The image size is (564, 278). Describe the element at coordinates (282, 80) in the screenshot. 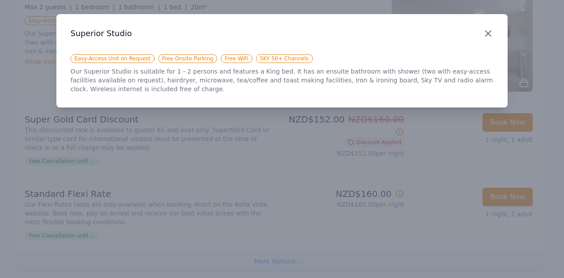

I see `p: Our Superior Studio is suitable for 1 - 2 persons and features a King bed. It has an ensuite bath...` at that location.